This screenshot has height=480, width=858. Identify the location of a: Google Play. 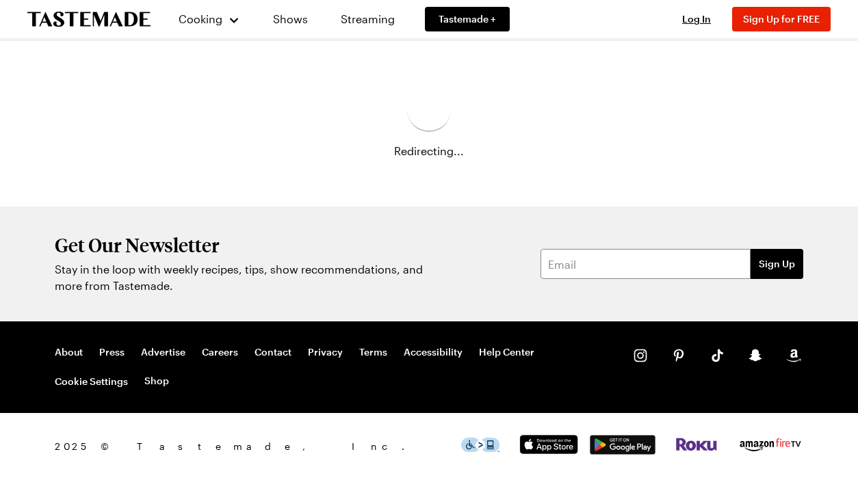
(623, 450).